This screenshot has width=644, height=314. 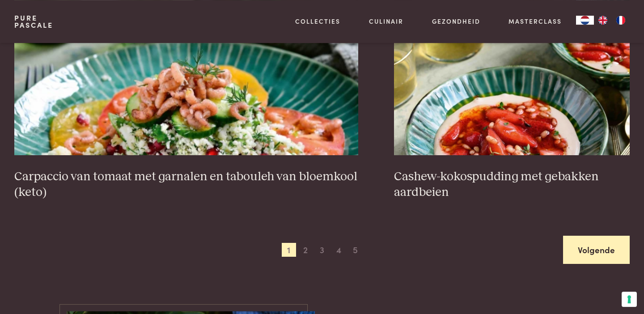 I want to click on aside: Language selected: Nederlands, so click(x=603, y=20).